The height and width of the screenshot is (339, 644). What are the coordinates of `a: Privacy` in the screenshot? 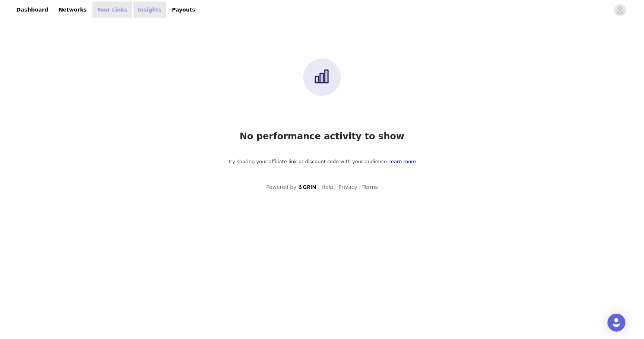 It's located at (348, 187).